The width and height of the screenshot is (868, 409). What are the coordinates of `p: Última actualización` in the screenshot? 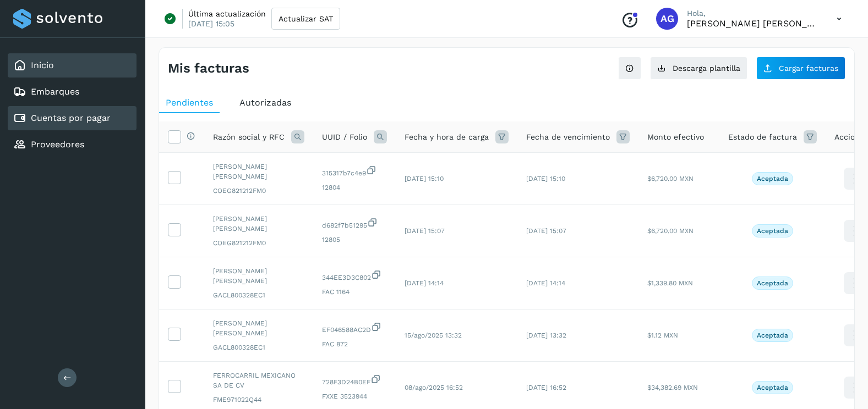 It's located at (226, 14).